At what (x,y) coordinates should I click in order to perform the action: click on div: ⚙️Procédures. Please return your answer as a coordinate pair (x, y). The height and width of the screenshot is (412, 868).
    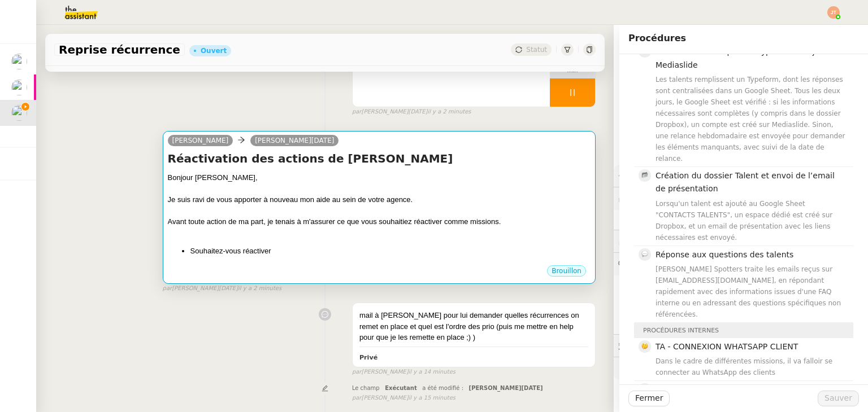
    Looking at the image, I should click on (741, 176).